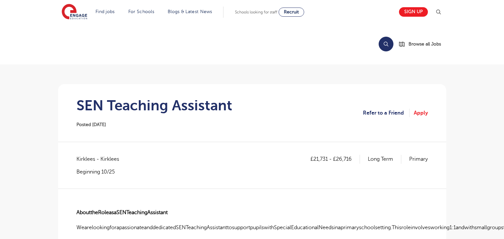  What do you see at coordinates (154, 106) in the screenshot?
I see `h1: SEN Teaching Assistant` at bounding box center [154, 106].